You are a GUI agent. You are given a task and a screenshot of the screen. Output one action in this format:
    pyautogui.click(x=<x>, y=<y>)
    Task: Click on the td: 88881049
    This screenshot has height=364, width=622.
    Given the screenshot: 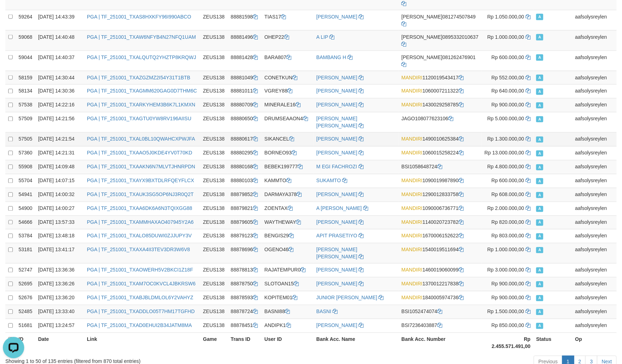 What is the action you would take?
    pyautogui.click(x=245, y=78)
    